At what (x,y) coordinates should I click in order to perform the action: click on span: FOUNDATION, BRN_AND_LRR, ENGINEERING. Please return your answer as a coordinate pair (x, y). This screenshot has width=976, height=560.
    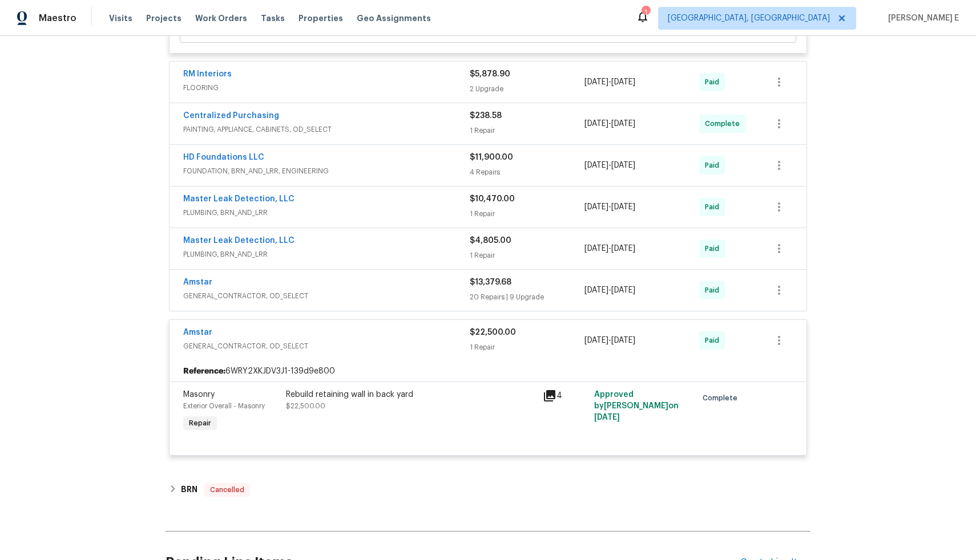
    Looking at the image, I should click on (326, 171).